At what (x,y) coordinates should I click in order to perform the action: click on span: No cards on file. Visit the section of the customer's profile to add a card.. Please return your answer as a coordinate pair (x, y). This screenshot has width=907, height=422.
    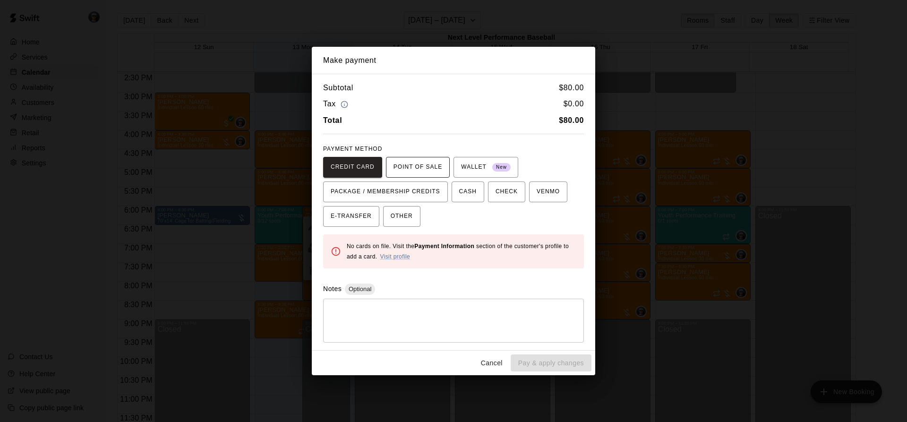
    Looking at the image, I should click on (458, 251).